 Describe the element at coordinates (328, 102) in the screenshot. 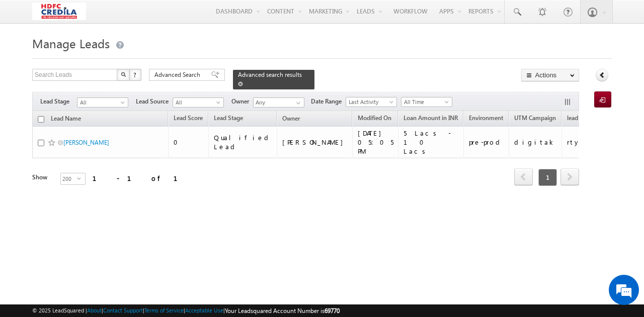

I see `span: Date Range` at that location.